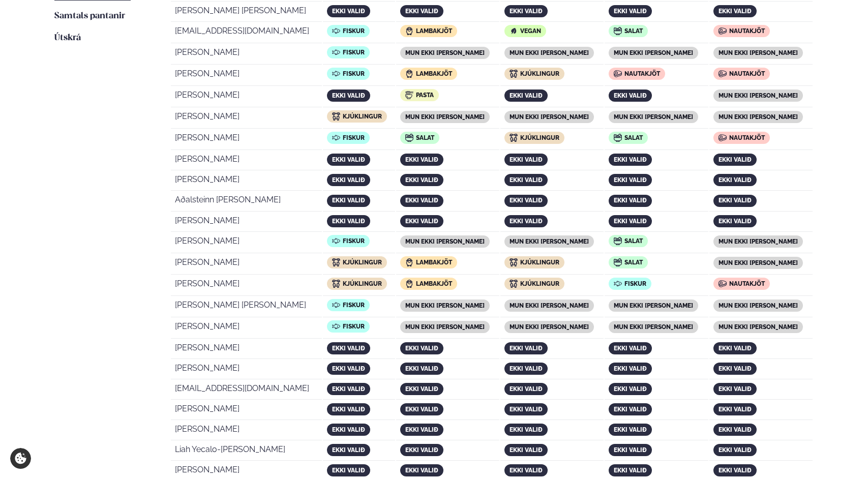  I want to click on span: Samtals pantanir, so click(89, 15).